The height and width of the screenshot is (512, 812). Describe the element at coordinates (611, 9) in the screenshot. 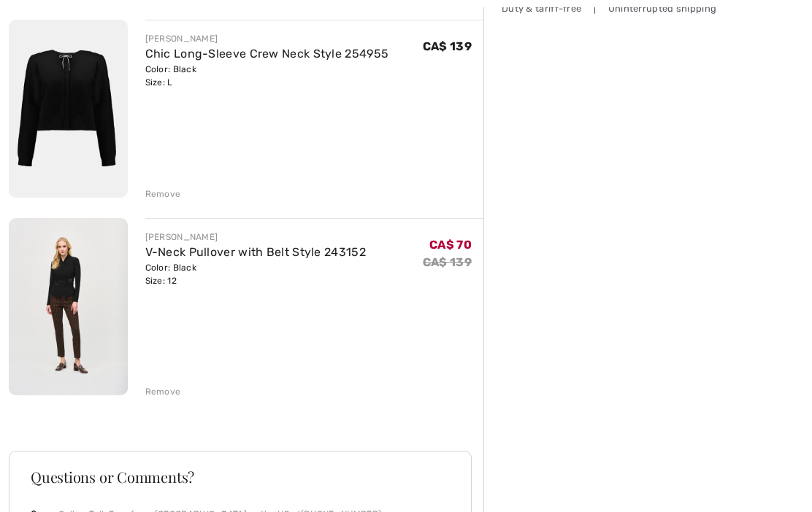

I see `div: Duty & tariff-free | Uninterrupted shipping` at that location.